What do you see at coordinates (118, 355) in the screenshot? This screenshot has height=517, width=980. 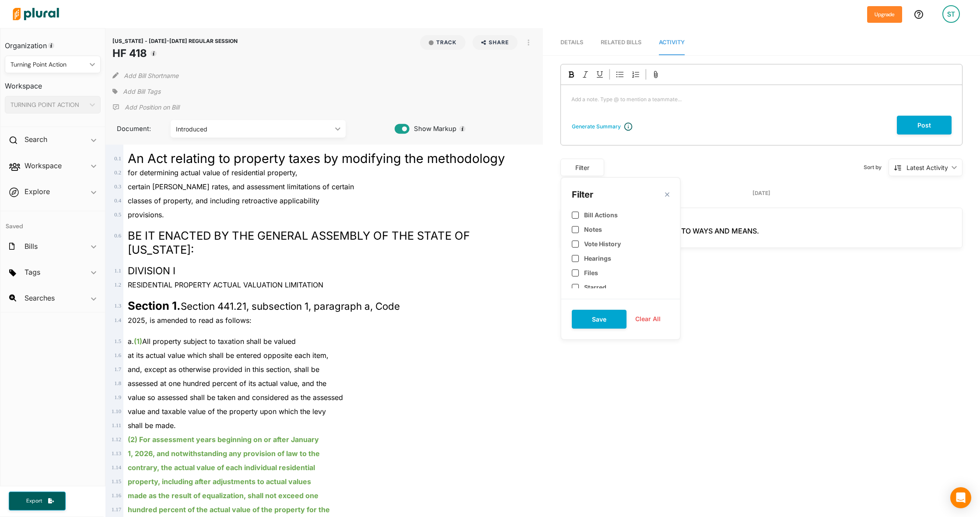 I see `span: 1 . 6` at bounding box center [118, 355].